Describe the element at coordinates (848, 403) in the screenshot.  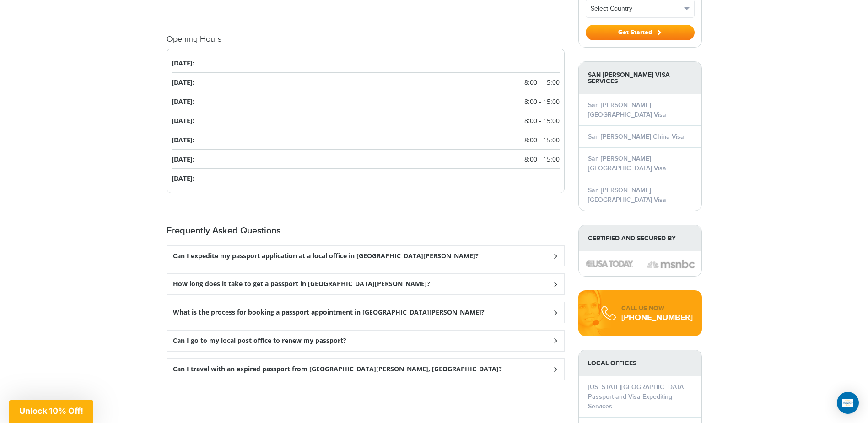
I see `div: Open Intercom Messenger` at that location.